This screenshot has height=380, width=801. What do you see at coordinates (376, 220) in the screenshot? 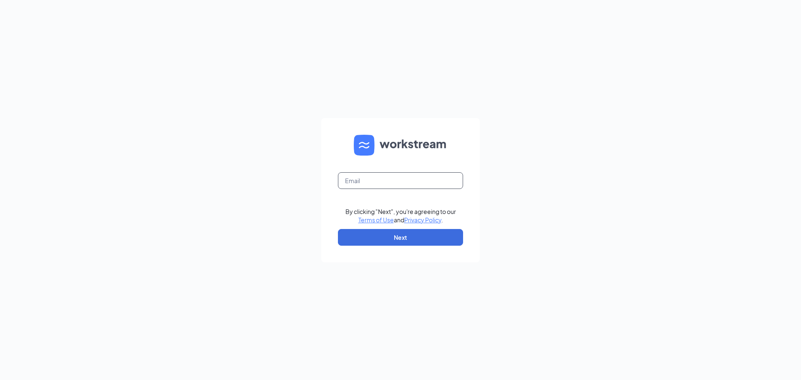
I see `a: Terms of Use` at bounding box center [376, 220].